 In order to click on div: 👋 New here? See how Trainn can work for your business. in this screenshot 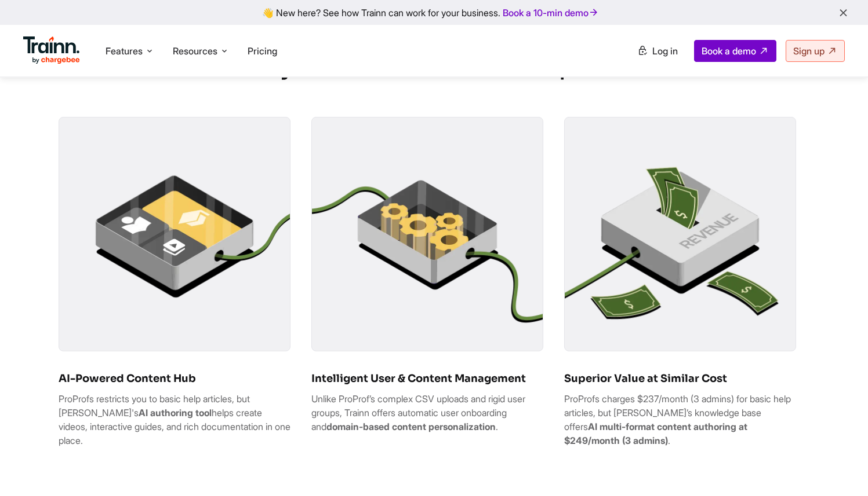, I will do `click(434, 12)`.